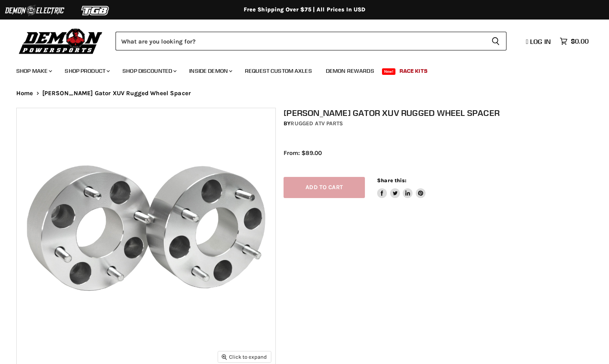  What do you see at coordinates (574, 41) in the screenshot?
I see `a: $0.00` at bounding box center [574, 41].